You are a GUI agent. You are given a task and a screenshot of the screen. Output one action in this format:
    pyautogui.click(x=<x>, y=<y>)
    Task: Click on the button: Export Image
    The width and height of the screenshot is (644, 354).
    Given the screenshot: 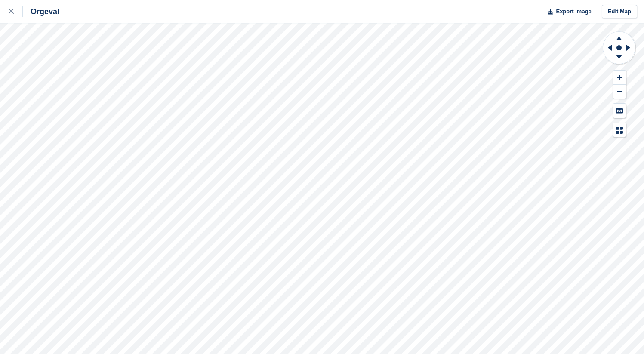 What is the action you would take?
    pyautogui.click(x=567, y=12)
    